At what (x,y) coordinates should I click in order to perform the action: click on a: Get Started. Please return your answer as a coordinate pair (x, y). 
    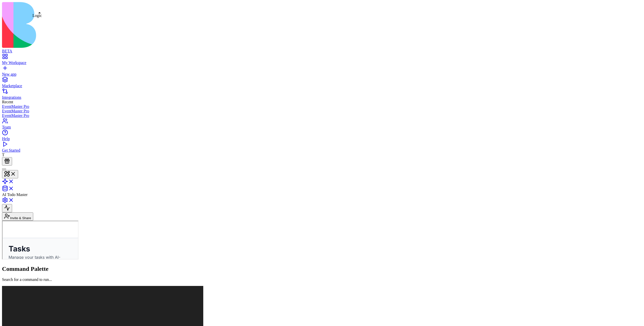
    Looking at the image, I should click on (322, 148).